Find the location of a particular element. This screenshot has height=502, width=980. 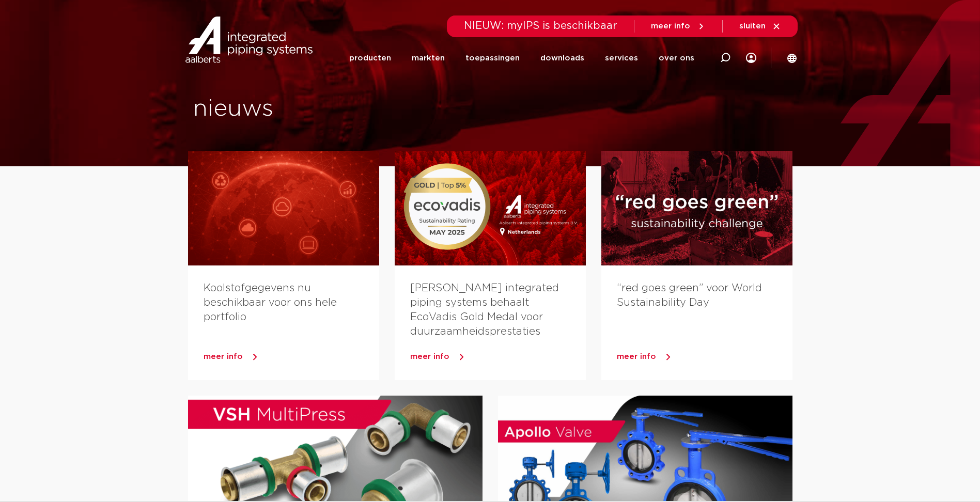

a: services is located at coordinates (621, 58).